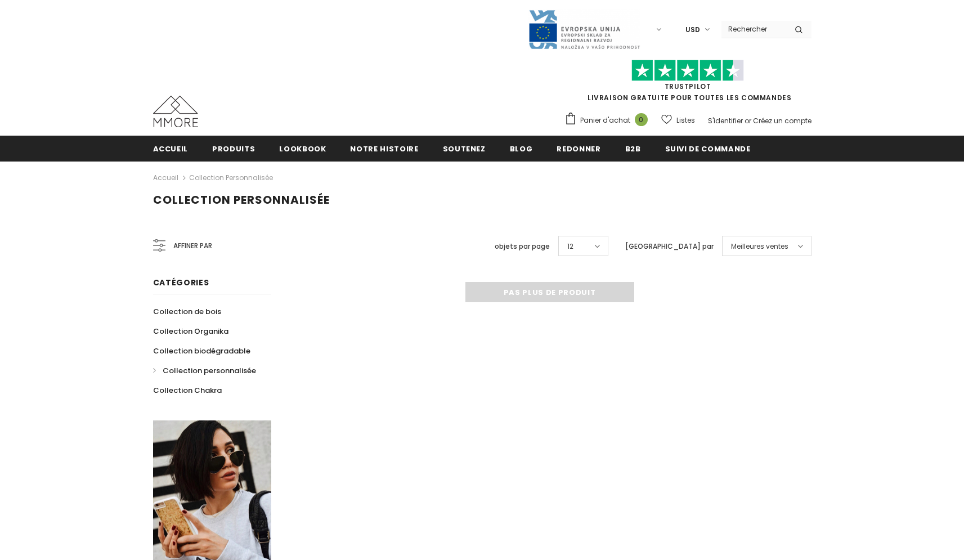  Describe the element at coordinates (522, 247) in the screenshot. I see `label: objets par page` at that location.